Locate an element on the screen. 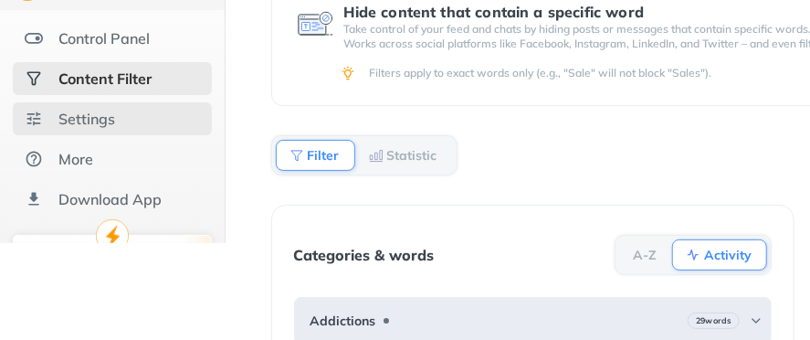 The height and width of the screenshot is (340, 810). b: Statistic is located at coordinates (412, 155).